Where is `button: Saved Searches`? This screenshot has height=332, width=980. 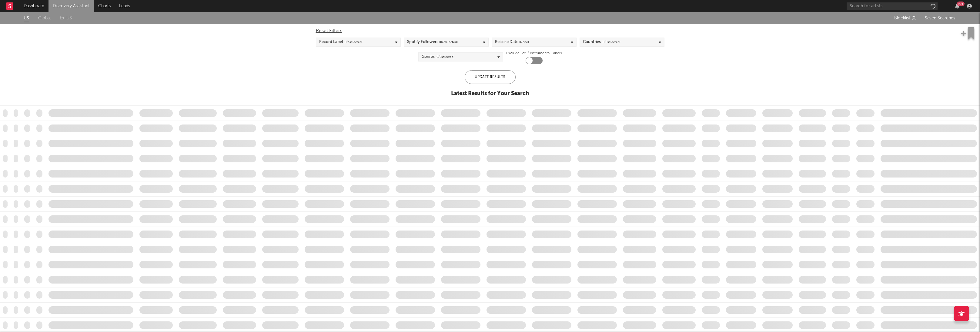 button: Saved Searches is located at coordinates (940, 18).